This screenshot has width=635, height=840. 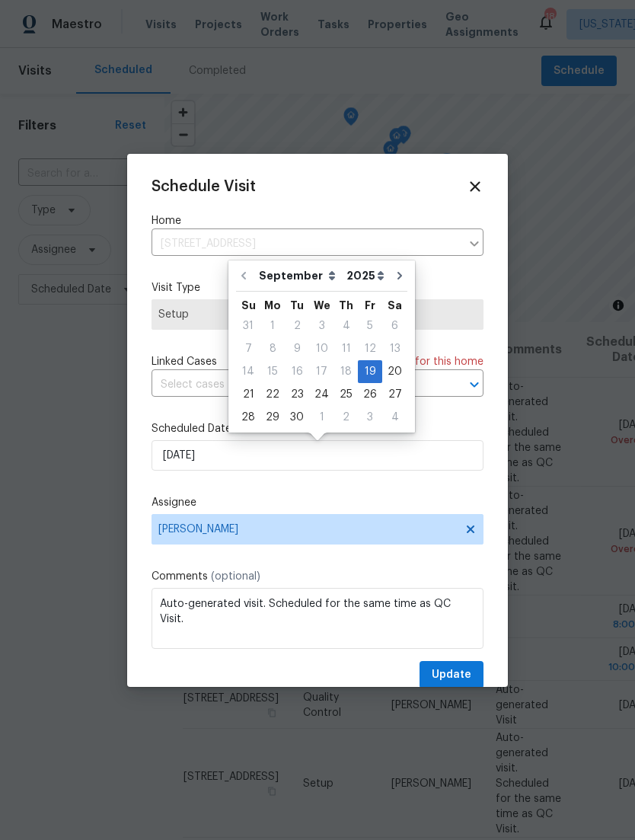 What do you see at coordinates (248, 372) in the screenshot?
I see `div: 14` at bounding box center [248, 372].